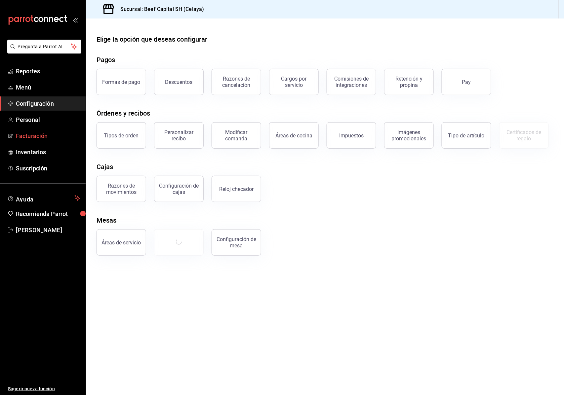  What do you see at coordinates (236, 82) in the screenshot?
I see `div: Razones de cancelación` at bounding box center [236, 82].